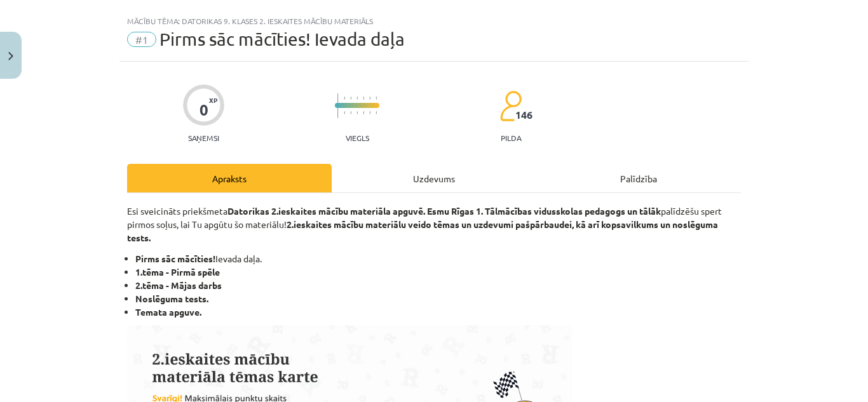  Describe the element at coordinates (511, 138) in the screenshot. I see `p: pilda` at that location.